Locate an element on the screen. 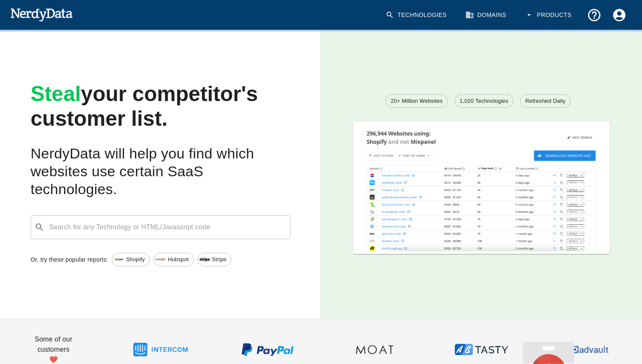 This screenshot has width=642, height=364. button: Account Settings is located at coordinates (619, 15).